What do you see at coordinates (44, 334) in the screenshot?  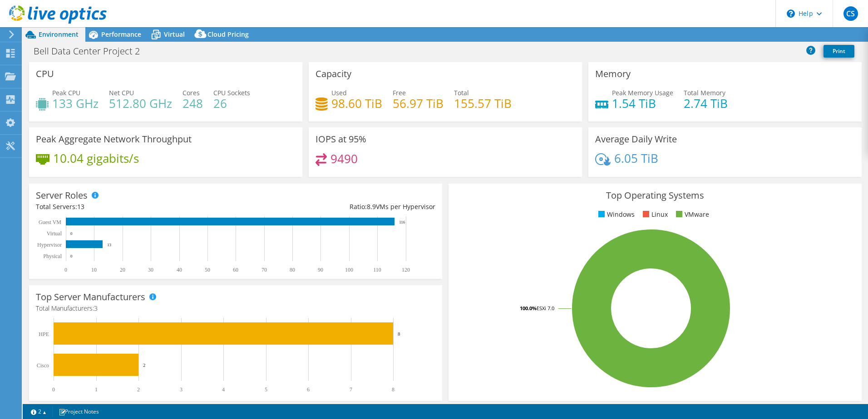 I see `text: HPE` at bounding box center [44, 334].